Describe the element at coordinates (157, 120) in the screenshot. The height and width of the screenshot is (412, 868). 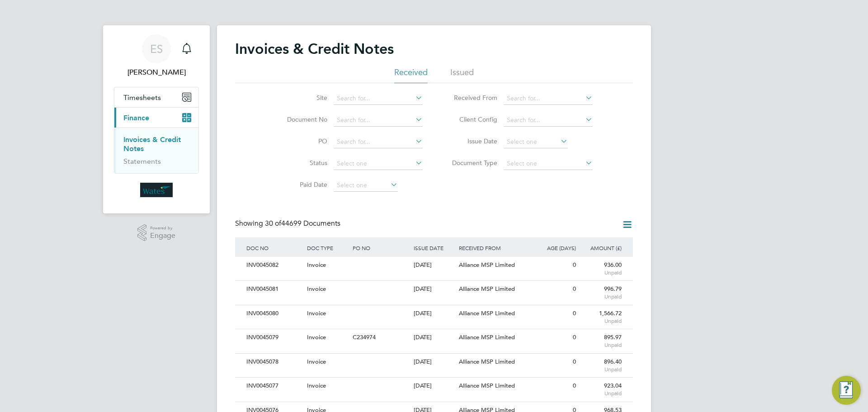
I see `nav: Main navigation` at that location.